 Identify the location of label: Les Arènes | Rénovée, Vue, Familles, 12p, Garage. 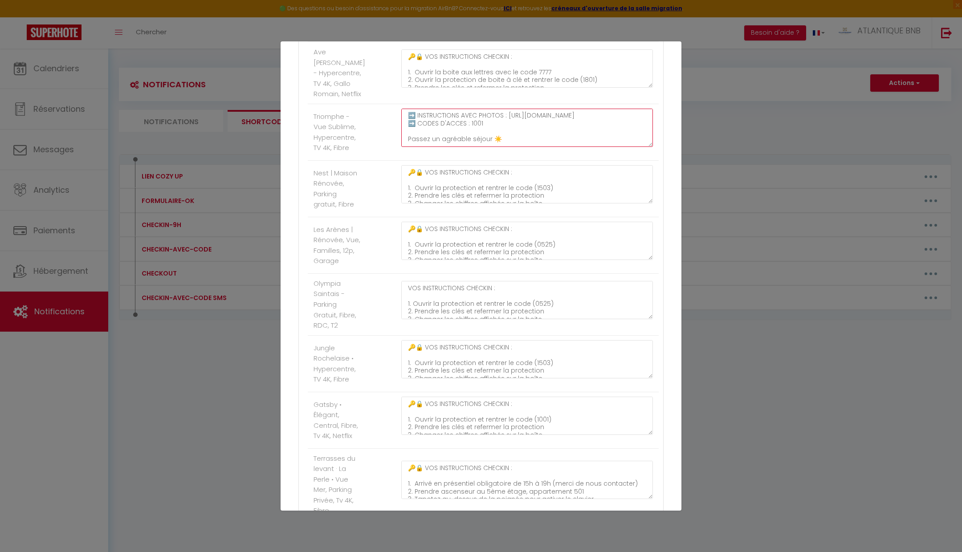
(337, 245).